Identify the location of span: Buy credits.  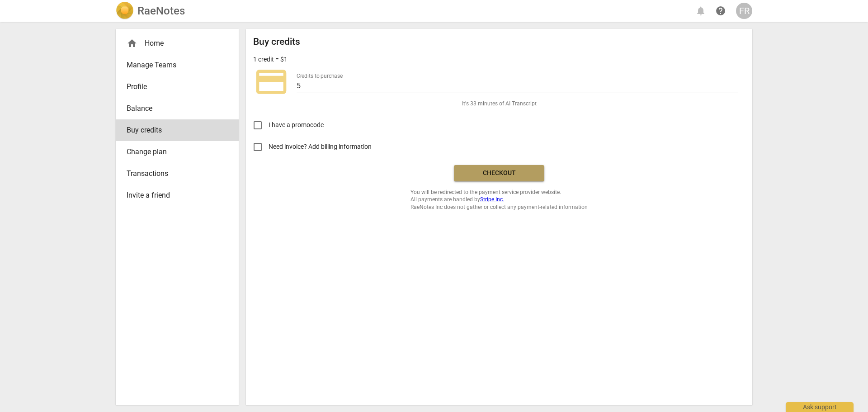
(173, 130).